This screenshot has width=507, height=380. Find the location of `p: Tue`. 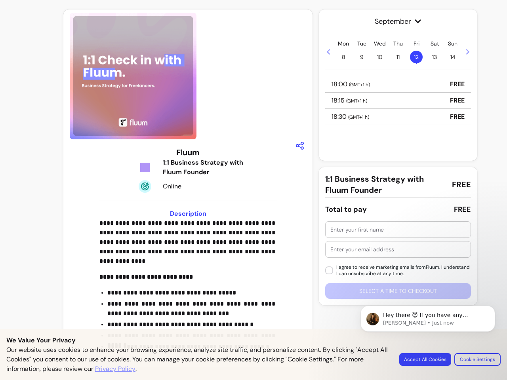

p: Tue is located at coordinates (362, 44).